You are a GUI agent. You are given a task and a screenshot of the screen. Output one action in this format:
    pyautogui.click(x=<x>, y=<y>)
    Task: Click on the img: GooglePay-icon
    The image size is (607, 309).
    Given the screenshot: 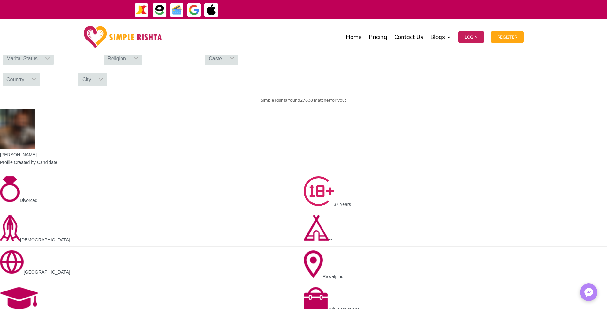 What is the action you would take?
    pyautogui.click(x=194, y=10)
    